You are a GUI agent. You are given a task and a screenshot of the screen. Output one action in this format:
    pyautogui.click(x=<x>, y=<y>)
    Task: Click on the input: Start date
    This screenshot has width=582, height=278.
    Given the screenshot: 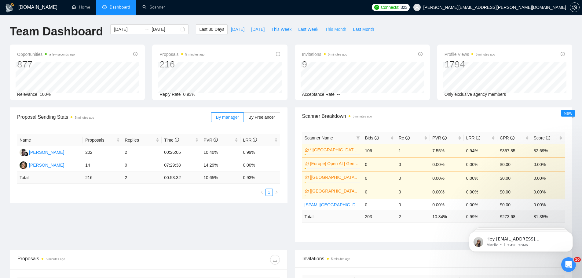 What is the action you would take?
    pyautogui.click(x=128, y=29)
    